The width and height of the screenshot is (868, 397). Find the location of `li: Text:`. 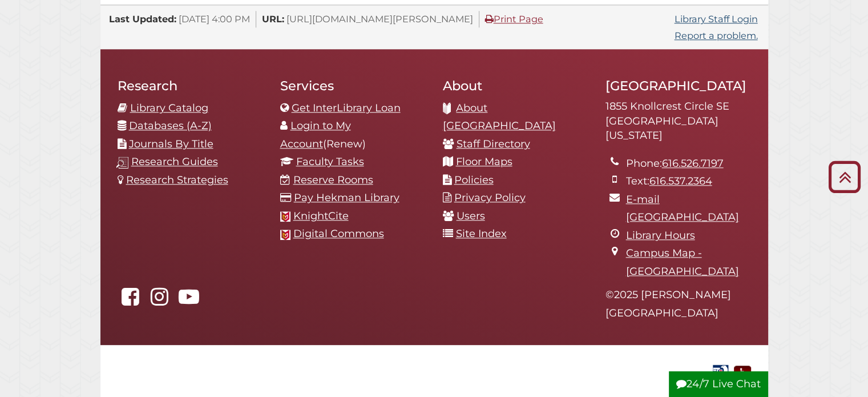

li: Text: is located at coordinates (688, 181).